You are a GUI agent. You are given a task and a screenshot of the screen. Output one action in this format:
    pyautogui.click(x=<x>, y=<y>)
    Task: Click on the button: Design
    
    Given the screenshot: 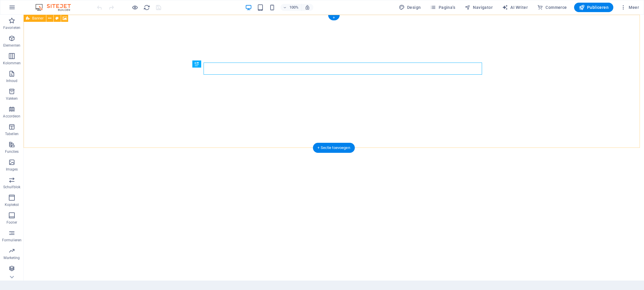 What is the action you would take?
    pyautogui.click(x=410, y=7)
    